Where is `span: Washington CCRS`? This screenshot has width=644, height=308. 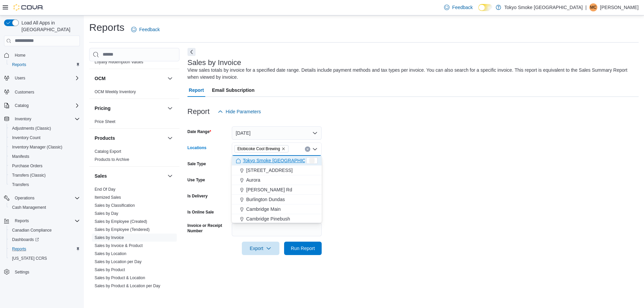
span: Washington CCRS is located at coordinates (45, 258).